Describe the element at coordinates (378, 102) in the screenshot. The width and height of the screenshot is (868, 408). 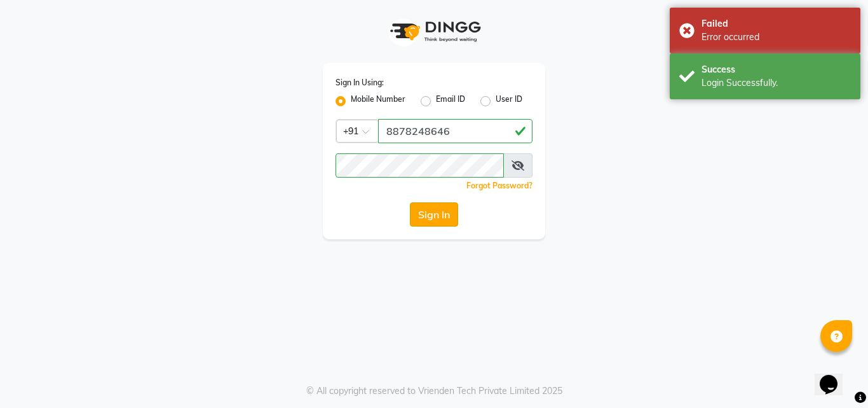
I see `label: Mobile Number` at that location.